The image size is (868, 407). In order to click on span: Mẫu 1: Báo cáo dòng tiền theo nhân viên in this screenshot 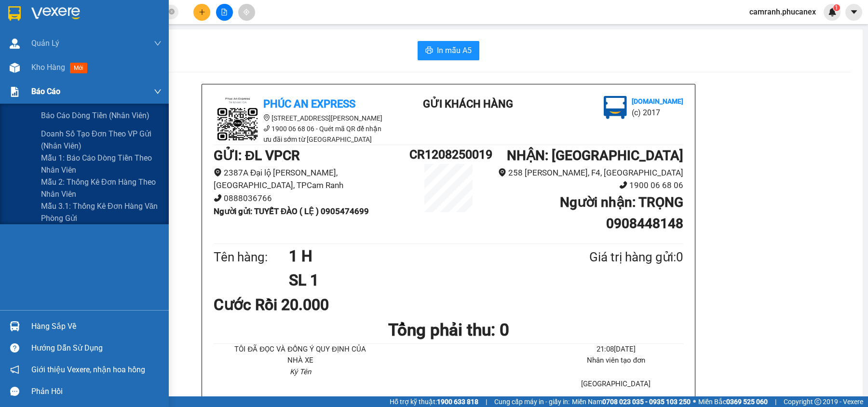, I will do `click(102, 164)`.